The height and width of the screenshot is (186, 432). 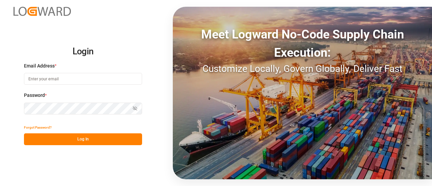 I want to click on h2: Login, so click(x=83, y=52).